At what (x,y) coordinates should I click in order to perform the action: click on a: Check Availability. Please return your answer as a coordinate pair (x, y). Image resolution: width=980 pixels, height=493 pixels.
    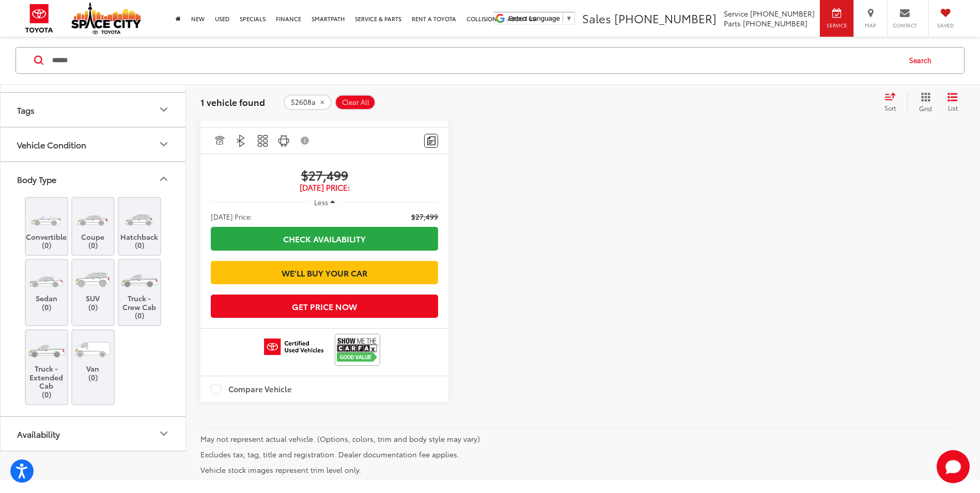
    Looking at the image, I should click on (325, 238).